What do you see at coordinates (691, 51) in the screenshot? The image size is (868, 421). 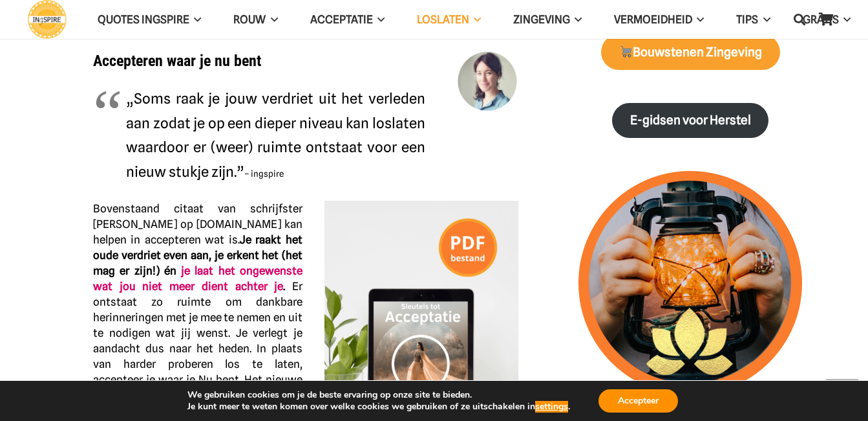 I see `strong: Bouwstenen Zingeving` at bounding box center [691, 51].